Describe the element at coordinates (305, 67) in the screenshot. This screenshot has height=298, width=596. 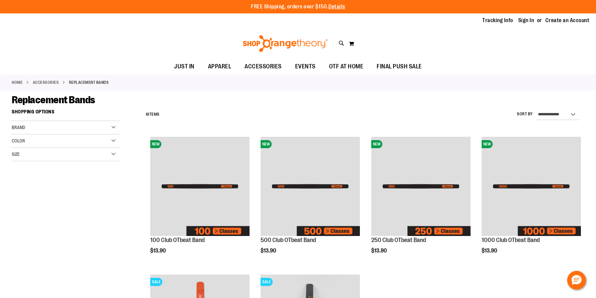
I see `a: EVENTS` at that location.